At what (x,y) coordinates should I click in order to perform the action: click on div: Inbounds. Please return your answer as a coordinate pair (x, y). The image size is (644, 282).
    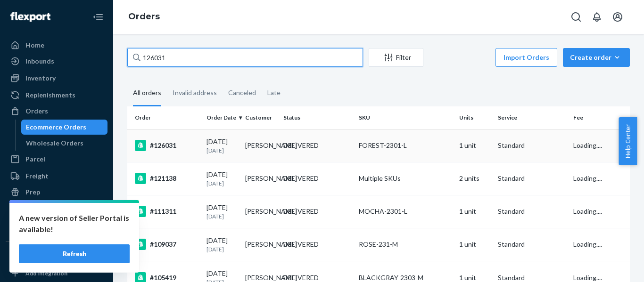
    Looking at the image, I should click on (40, 61).